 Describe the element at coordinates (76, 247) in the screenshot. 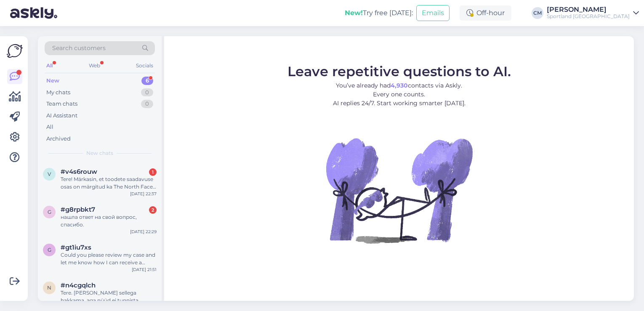

I see `span: #gt1iu7xs` at that location.